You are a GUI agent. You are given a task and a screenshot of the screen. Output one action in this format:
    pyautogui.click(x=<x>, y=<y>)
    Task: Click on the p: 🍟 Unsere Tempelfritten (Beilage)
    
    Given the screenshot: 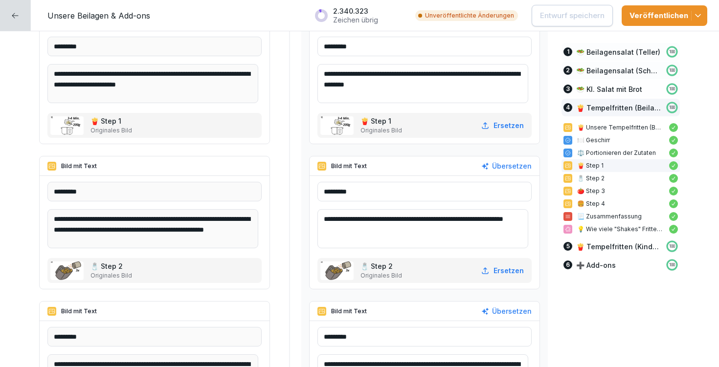 What is the action you would take?
    pyautogui.click(x=621, y=128)
    